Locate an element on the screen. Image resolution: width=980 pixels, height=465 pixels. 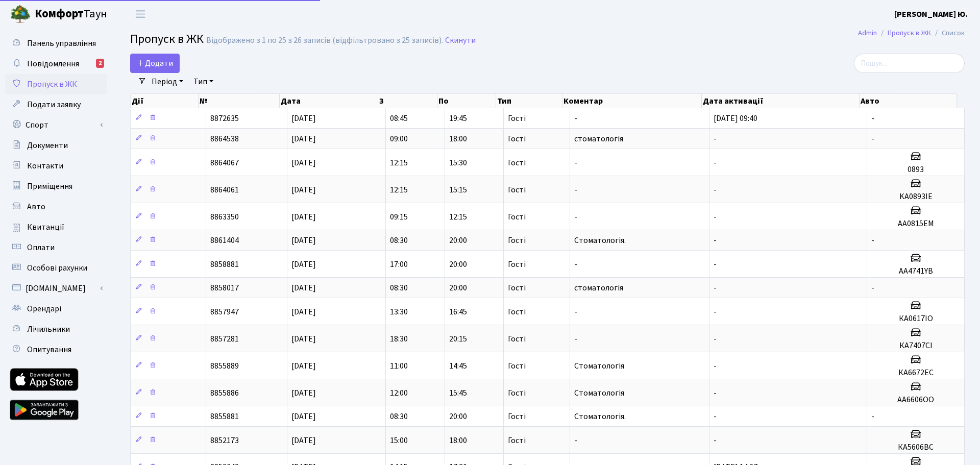
span: 19:45 is located at coordinates (458, 118).